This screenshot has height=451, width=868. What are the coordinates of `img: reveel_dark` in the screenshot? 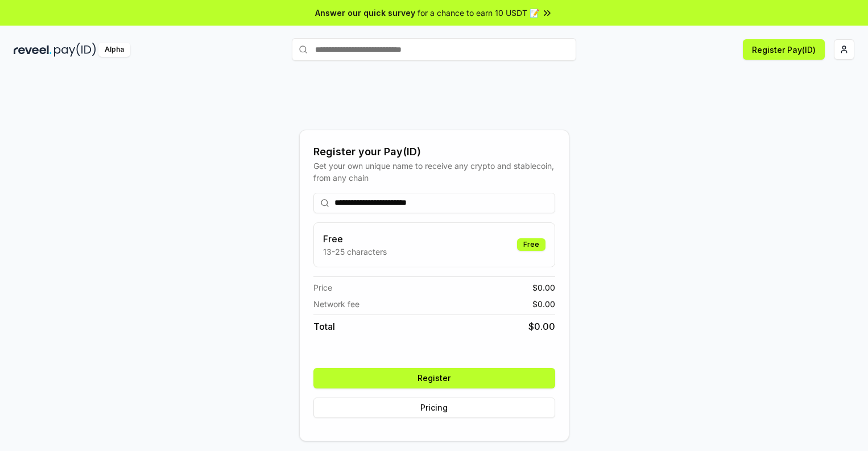 It's located at (33, 49).